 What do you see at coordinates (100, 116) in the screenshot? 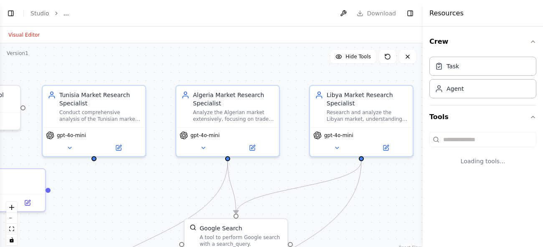
I see `div: Conduct comprehensive analysis of the Tunisian market, identifying key economic sectors, business...` at bounding box center [100, 116].